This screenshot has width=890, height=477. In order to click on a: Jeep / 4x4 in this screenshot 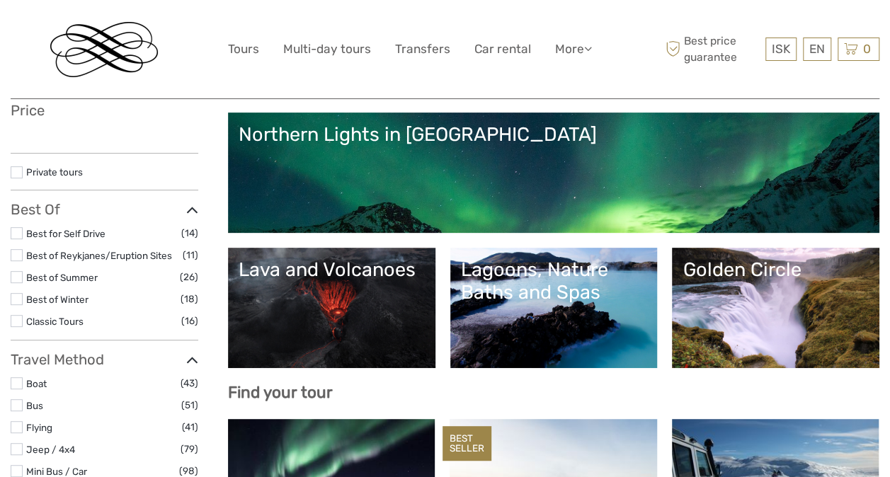, I will do `click(50, 450)`.